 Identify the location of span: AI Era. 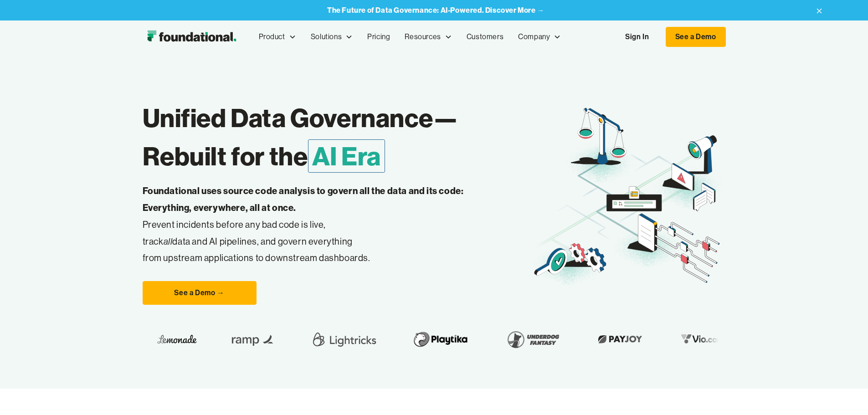
(347, 156).